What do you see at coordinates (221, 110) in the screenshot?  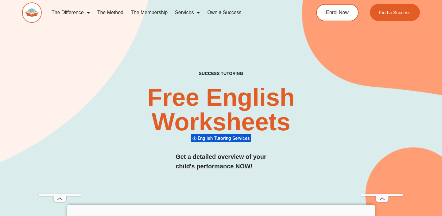 I see `h2: Free English Worksheets​` at bounding box center [221, 110].